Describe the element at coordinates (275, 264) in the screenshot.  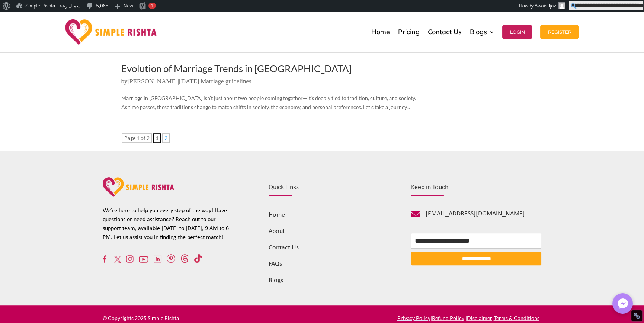
I see `a: FAQs` at that location.